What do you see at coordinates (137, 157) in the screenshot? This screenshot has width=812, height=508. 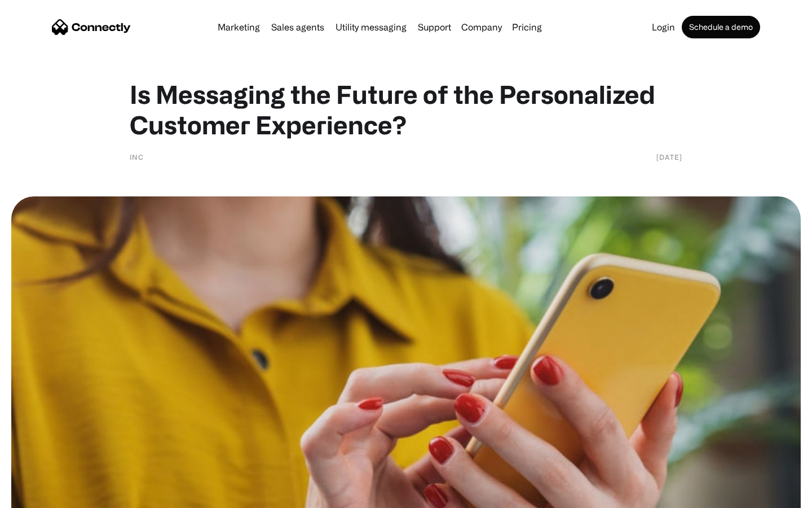 I see `div: Inc` at bounding box center [137, 157].